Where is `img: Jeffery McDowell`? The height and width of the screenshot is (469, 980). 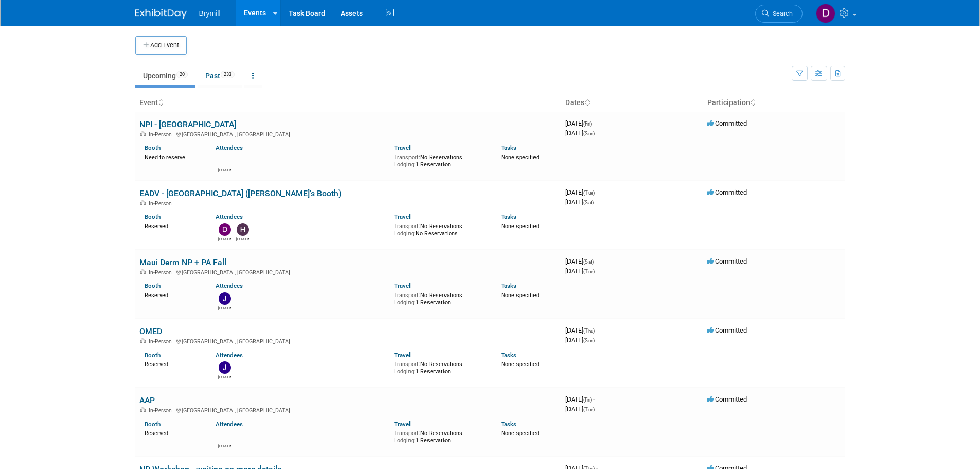
img: Jeffery McDowell is located at coordinates (225, 299).